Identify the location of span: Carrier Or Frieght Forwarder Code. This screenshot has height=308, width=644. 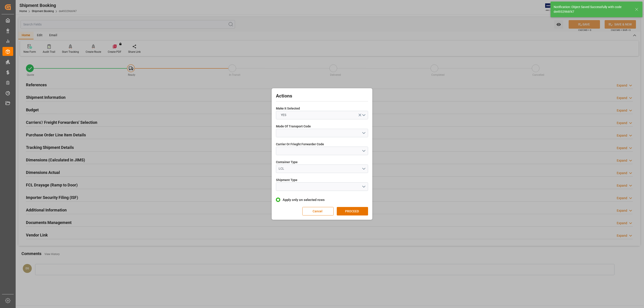
(300, 144).